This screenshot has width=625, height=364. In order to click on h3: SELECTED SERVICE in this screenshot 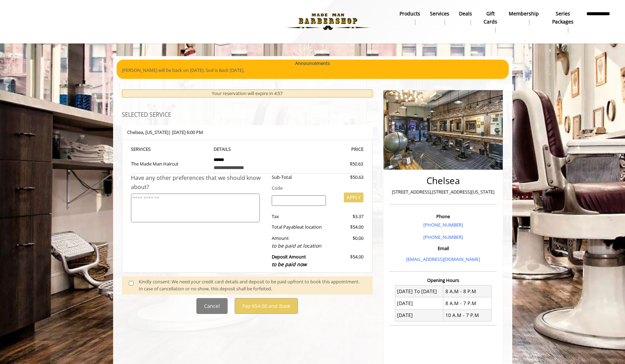, I will do `click(247, 115)`.